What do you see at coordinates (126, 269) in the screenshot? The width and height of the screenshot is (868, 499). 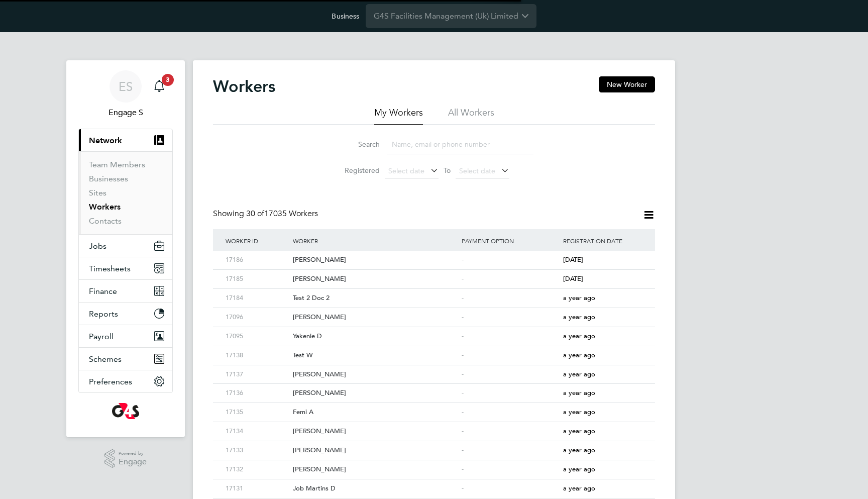 I see `button: Timesheets` at bounding box center [126, 269].